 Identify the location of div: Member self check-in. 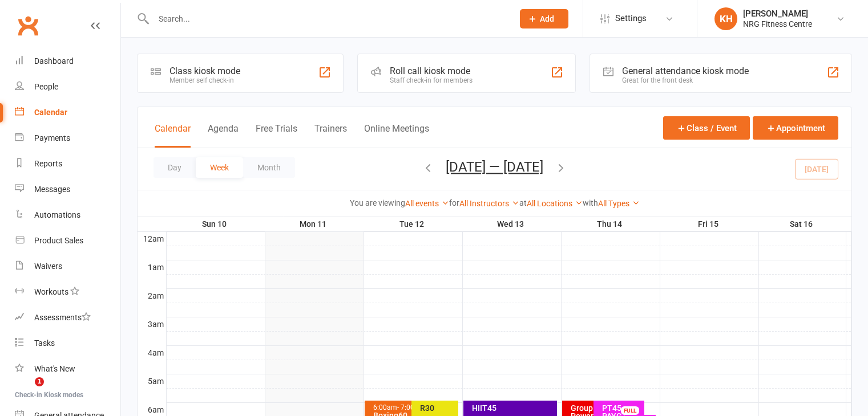
(205, 80).